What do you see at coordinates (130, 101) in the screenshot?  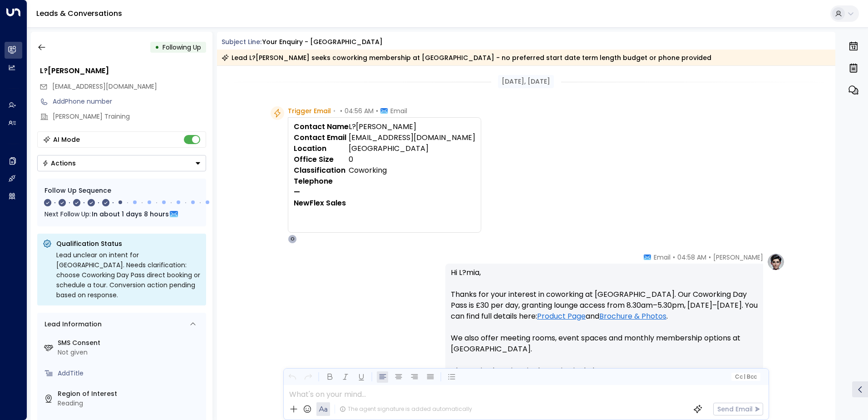 I see `div: AddPhone number` at bounding box center [130, 101].